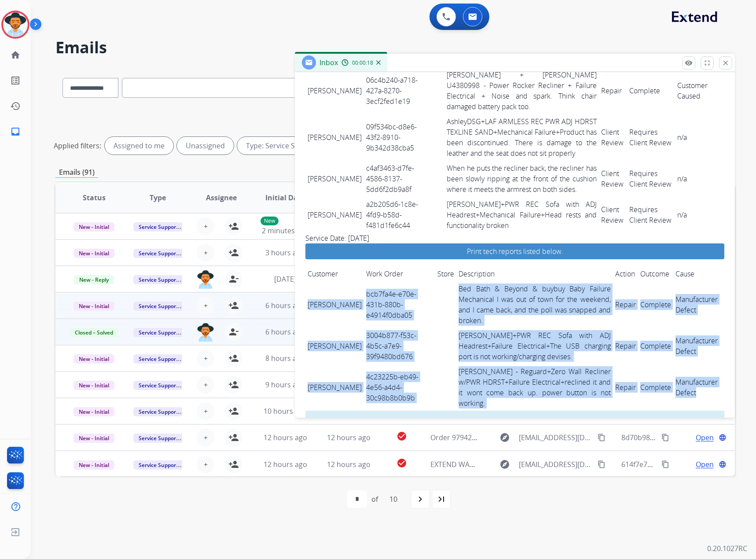 This screenshot has width=756, height=559. What do you see at coordinates (391, 138) in the screenshot?
I see `a: 09f534bc-d8e6-43f2-8910-9b342d38cba5` at bounding box center [391, 138].